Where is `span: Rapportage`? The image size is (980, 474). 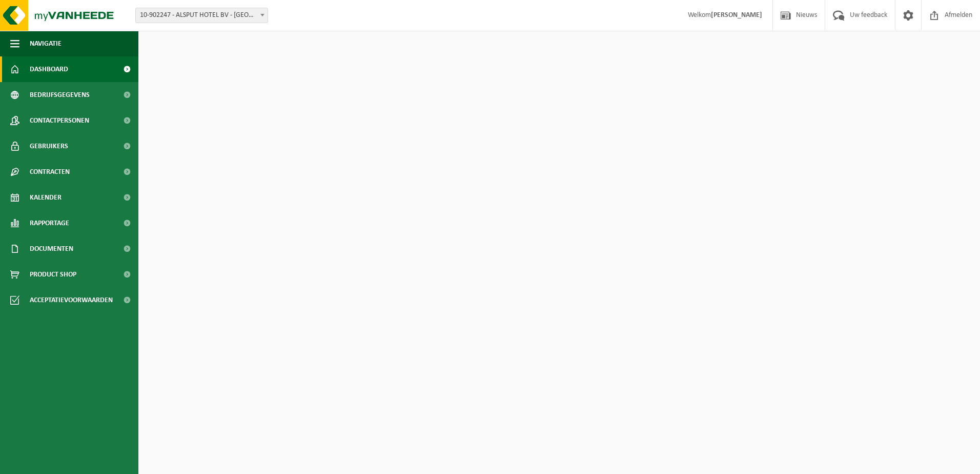 span: Rapportage is located at coordinates (49, 223).